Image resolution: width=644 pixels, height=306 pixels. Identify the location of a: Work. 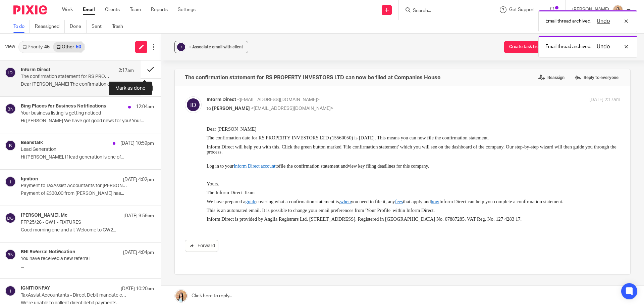
(67, 10).